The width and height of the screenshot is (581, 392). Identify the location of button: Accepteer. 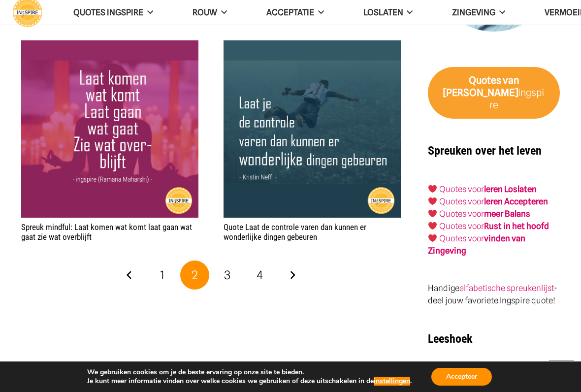
(462, 377).